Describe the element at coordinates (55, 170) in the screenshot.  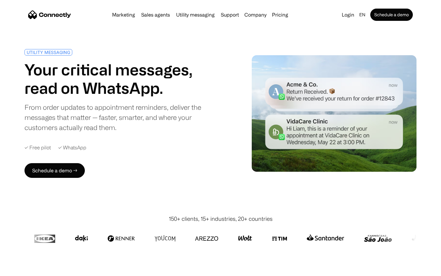
I see `a: Schedule a demo →` at that location.